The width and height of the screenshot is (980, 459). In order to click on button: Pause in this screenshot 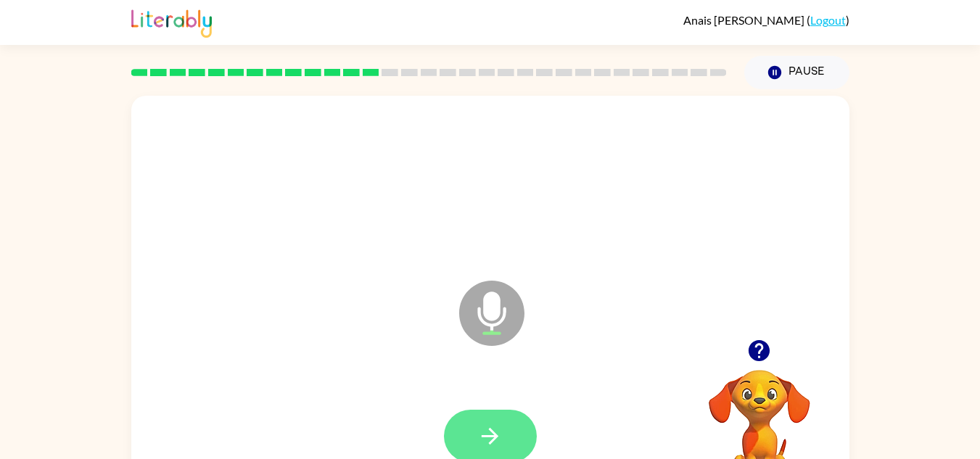, I will do `click(796, 73)`.